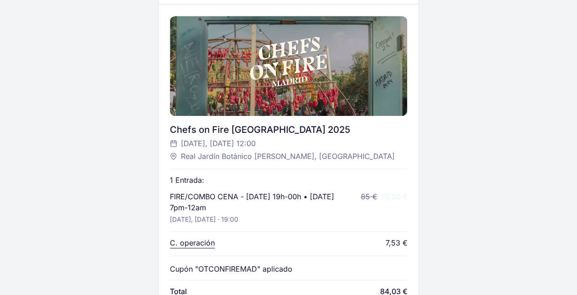  I want to click on span: 85 €, so click(368, 197).